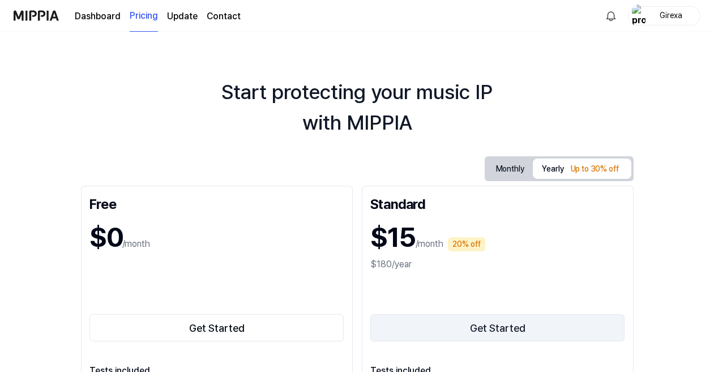  What do you see at coordinates (638, 16) in the screenshot?
I see `img: profile` at bounding box center [638, 16].